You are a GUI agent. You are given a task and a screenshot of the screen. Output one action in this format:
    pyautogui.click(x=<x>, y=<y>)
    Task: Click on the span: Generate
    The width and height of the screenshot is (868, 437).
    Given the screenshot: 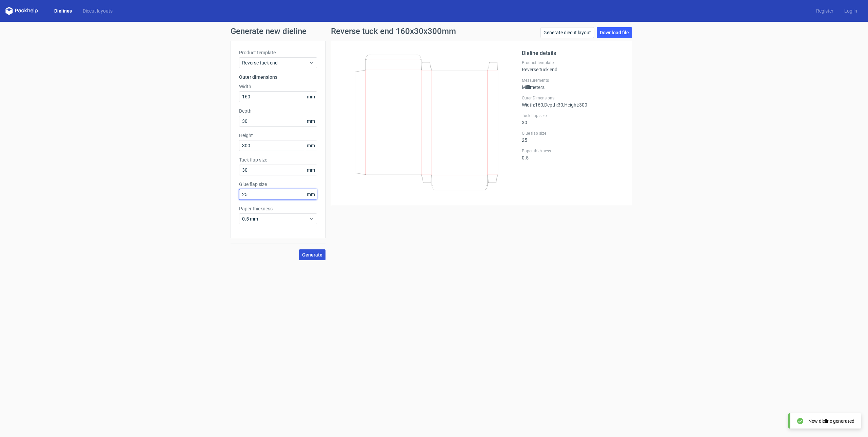 What is the action you would take?
    pyautogui.click(x=312, y=255)
    